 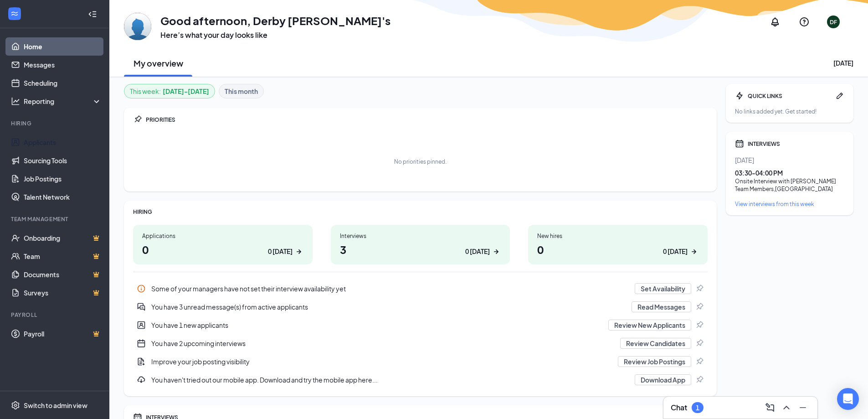 What do you see at coordinates (663, 289) in the screenshot?
I see `button: Set Availability` at bounding box center [663, 289].